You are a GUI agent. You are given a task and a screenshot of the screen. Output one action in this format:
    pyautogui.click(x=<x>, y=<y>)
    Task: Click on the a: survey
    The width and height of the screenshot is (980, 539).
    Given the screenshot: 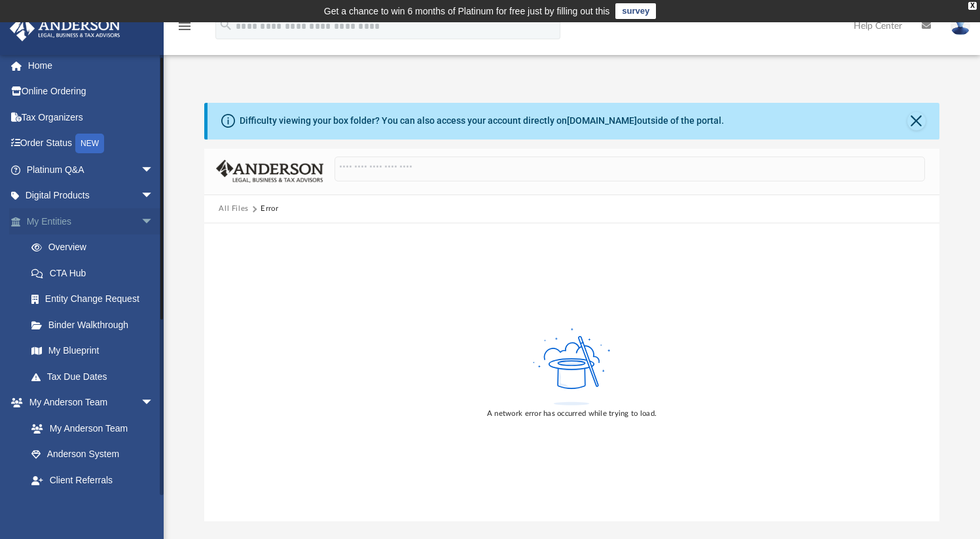 What is the action you would take?
    pyautogui.click(x=636, y=11)
    